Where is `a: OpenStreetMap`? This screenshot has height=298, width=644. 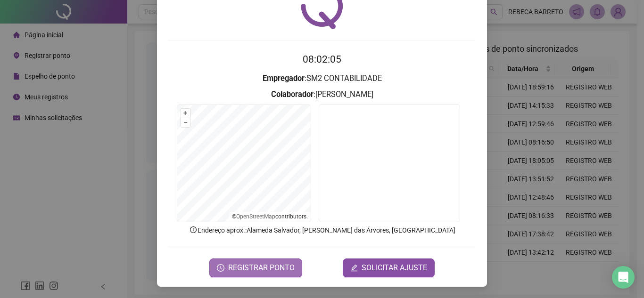 a: OpenStreetMap is located at coordinates (256, 216).